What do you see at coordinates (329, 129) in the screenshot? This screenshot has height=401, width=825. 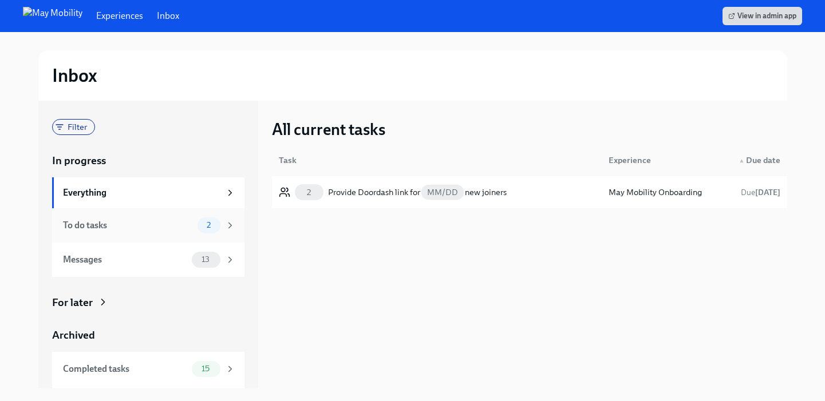 I see `h3: All current tasks` at bounding box center [329, 129].